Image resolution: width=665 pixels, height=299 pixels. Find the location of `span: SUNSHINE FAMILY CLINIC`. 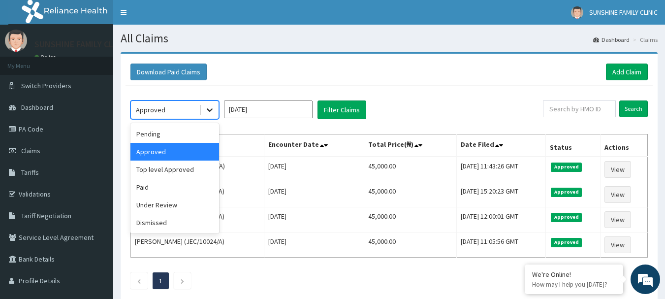

span: SUNSHINE FAMILY CLINIC is located at coordinates (623, 12).